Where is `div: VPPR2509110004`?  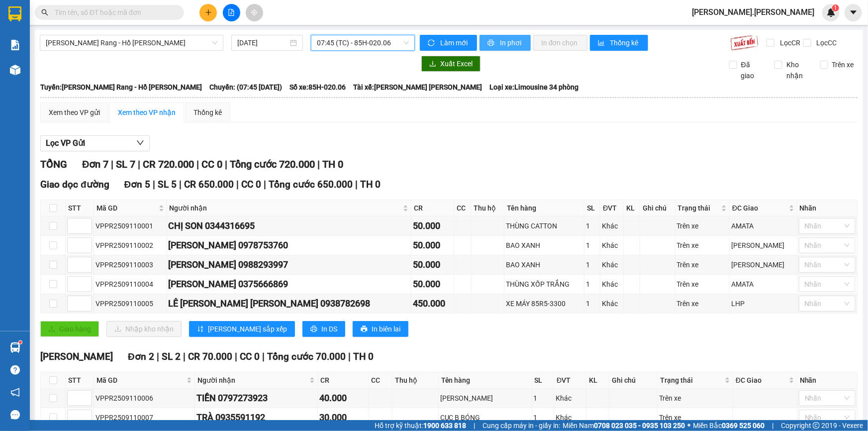
div: VPPR2509110004 is located at coordinates (130, 284).